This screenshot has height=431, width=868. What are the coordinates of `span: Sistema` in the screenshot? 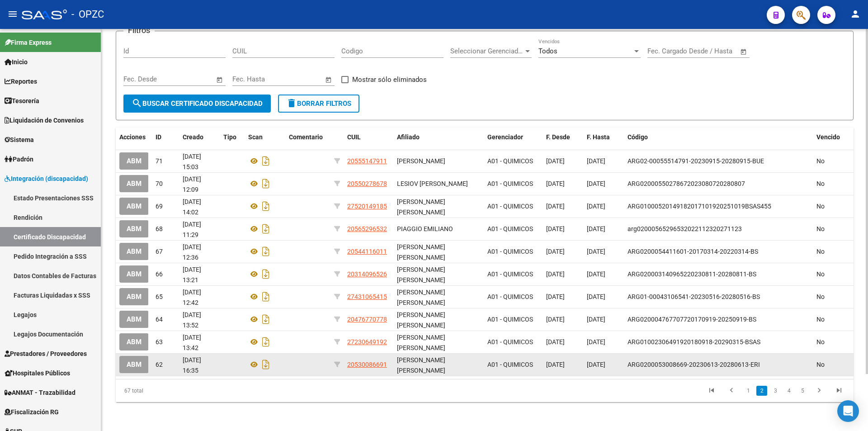 It's located at (19, 140).